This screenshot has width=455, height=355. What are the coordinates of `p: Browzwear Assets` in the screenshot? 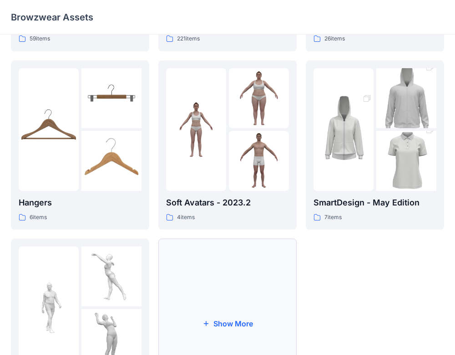 It's located at (52, 17).